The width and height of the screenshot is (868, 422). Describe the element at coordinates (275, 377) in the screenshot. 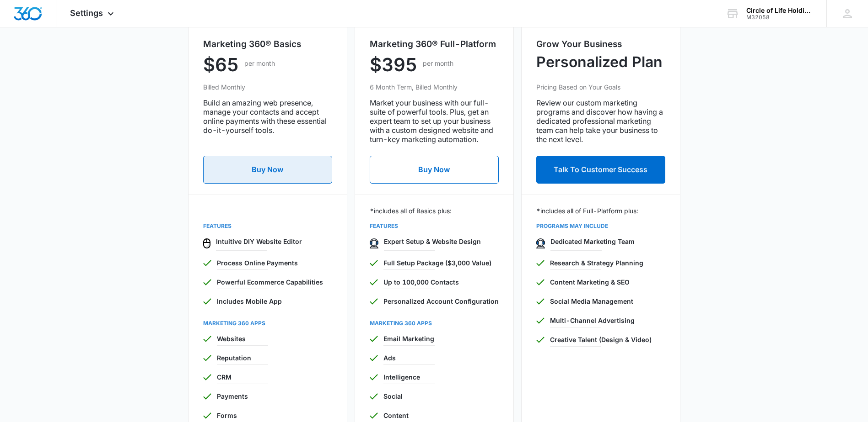

I see `p: CRM` at that location.